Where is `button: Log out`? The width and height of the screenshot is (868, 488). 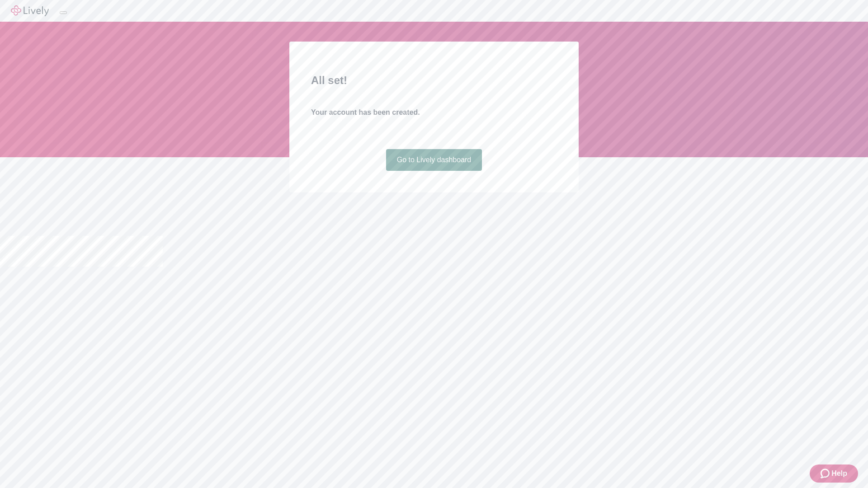 button: Log out is located at coordinates (63, 13).